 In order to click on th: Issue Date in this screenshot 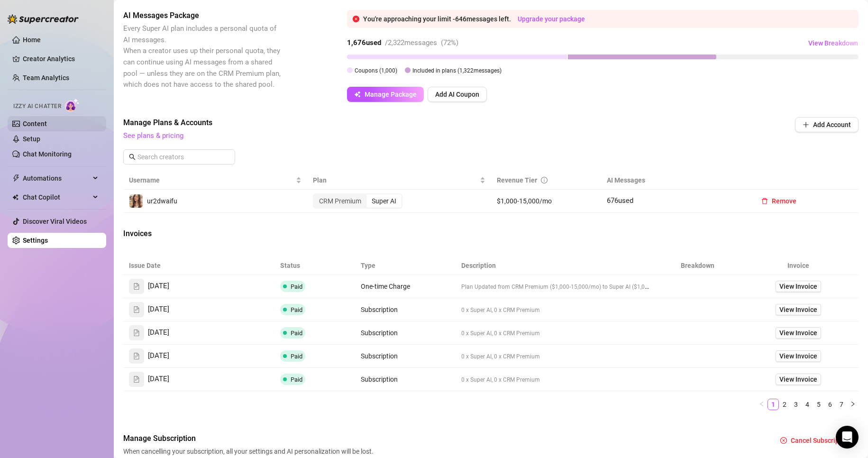, I will do `click(199, 265)`.